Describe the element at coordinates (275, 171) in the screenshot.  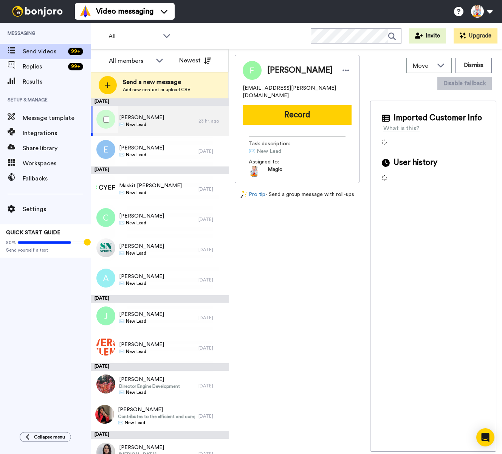
I see `span: Magic` at that location.